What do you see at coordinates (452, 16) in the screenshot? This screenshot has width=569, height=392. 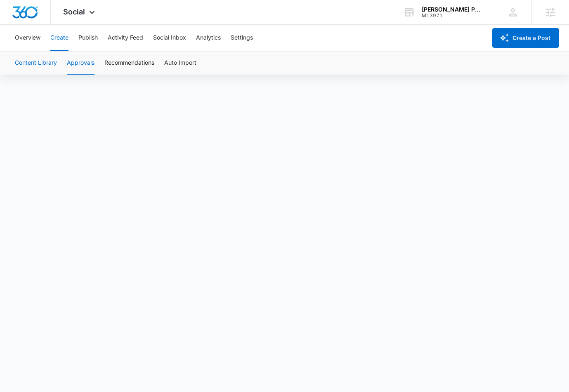 I see `div: account id` at bounding box center [452, 16].